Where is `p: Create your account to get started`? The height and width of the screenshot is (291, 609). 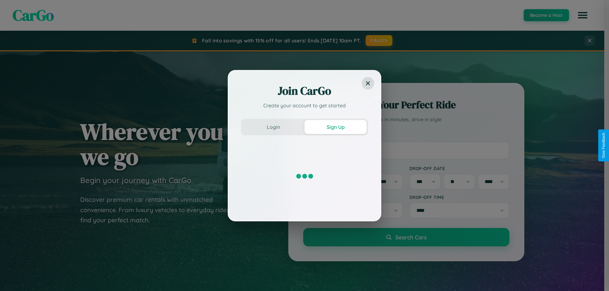 p: Create your account to get started is located at coordinates (304, 106).